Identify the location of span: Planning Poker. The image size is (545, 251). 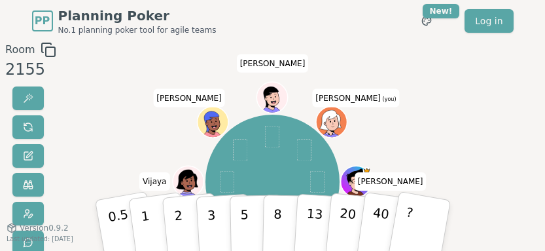
(137, 16).